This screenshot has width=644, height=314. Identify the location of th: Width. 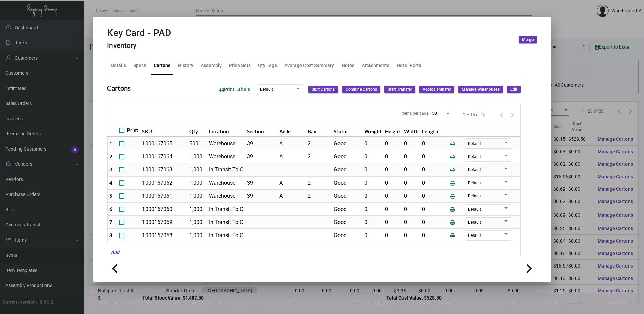
(411, 131).